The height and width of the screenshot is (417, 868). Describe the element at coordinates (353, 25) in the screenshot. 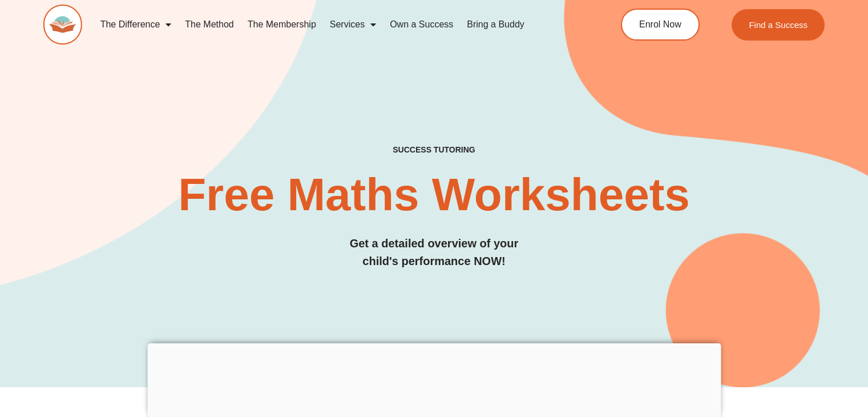

I see `a: Services` at that location.